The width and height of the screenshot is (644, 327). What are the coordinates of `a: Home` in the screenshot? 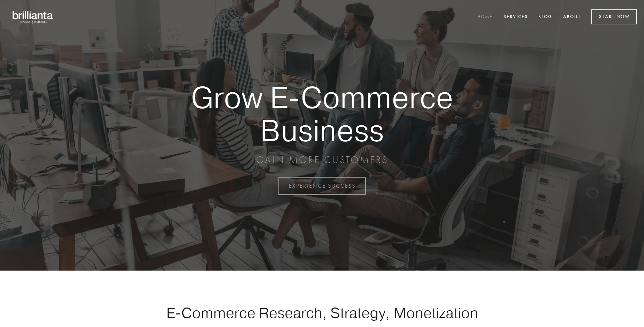 It's located at (485, 17).